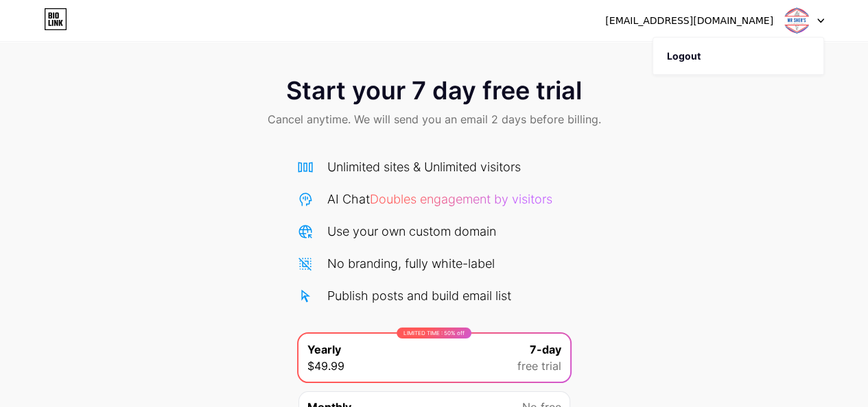 This screenshot has height=407, width=868. What do you see at coordinates (411, 263) in the screenshot?
I see `div: No branding, fully white-label` at bounding box center [411, 263].